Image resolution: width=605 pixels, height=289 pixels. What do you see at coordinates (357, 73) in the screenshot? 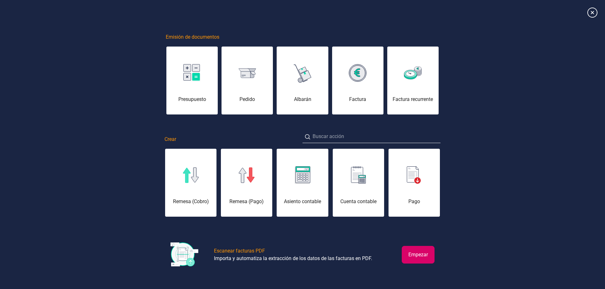
I see `img: img-factura.svg` at bounding box center [357, 73].